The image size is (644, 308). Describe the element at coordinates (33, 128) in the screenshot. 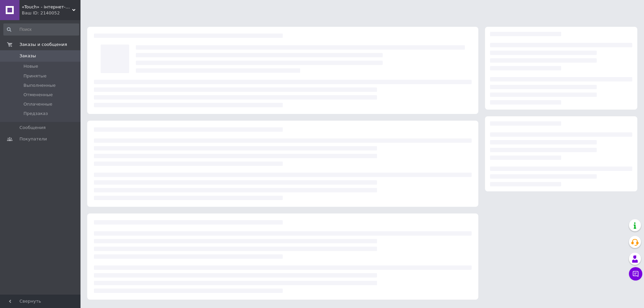

I see `span: Сообщения` at that location.